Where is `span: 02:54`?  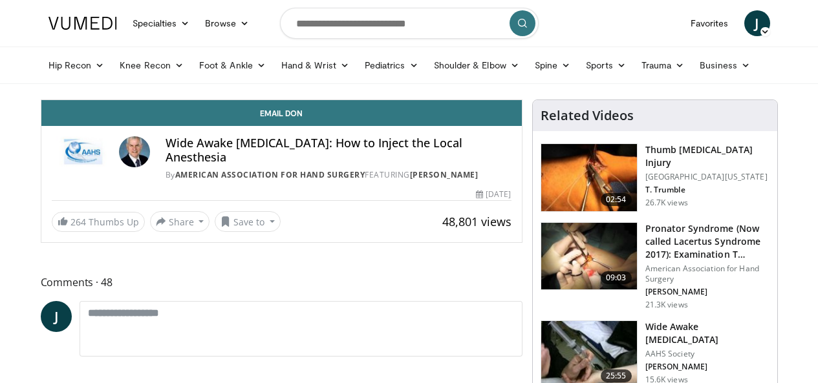 span: 02:54 is located at coordinates (616, 200).